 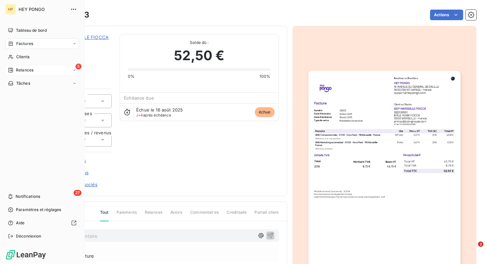 I want to click on span: HEY PONGO, so click(x=42, y=9).